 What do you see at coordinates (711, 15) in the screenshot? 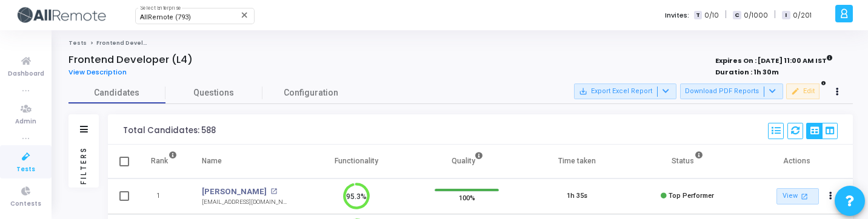
I see `span: 0/10` at bounding box center [711, 15].